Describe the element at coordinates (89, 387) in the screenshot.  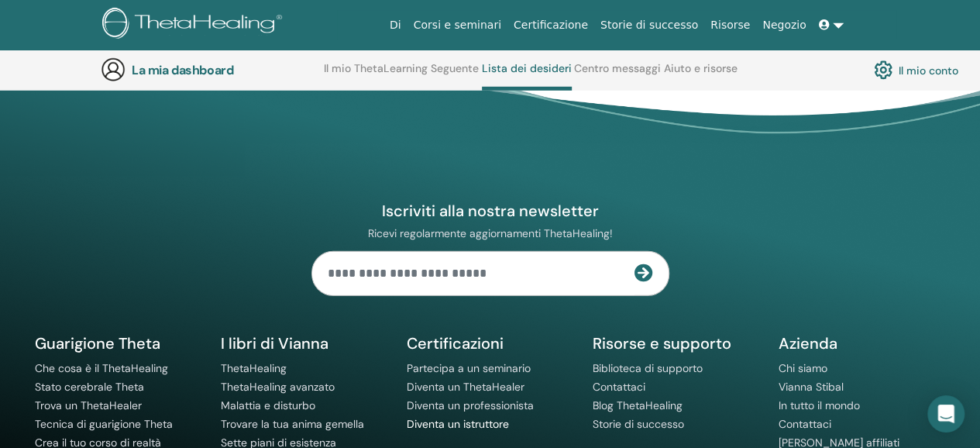
I see `font: Stato cerebrale Theta` at that location.